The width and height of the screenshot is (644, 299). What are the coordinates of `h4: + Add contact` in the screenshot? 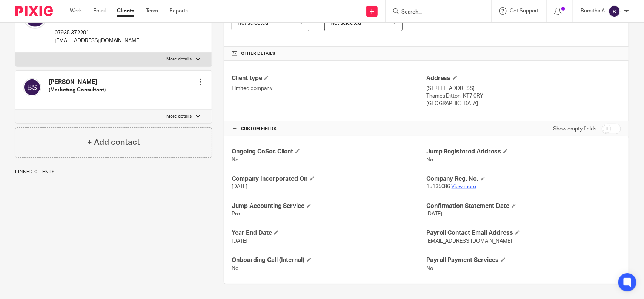 It's located at (114, 142).